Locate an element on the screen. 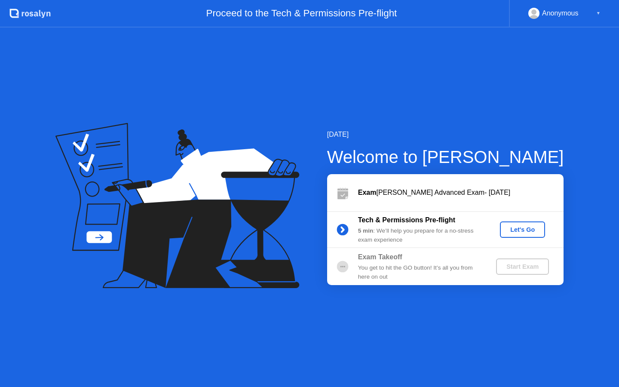 The image size is (619, 387). button: Let's Go is located at coordinates (522, 230).